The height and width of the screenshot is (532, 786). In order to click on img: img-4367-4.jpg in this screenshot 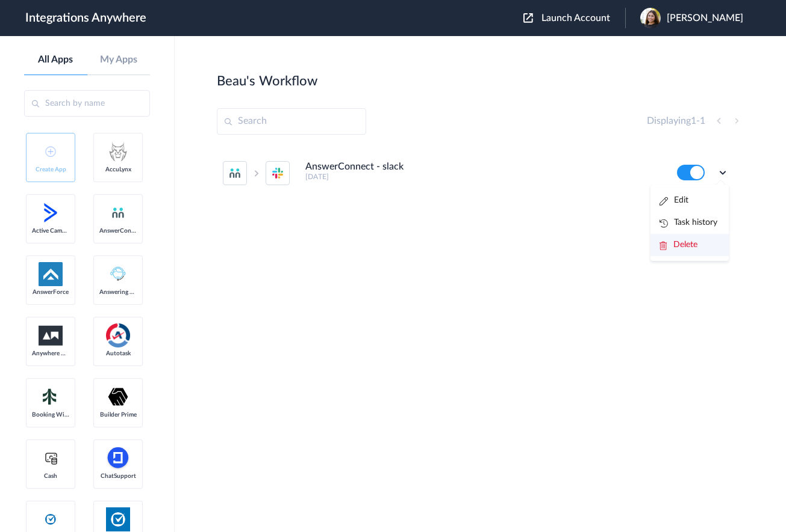, I will do `click(650, 18)`.